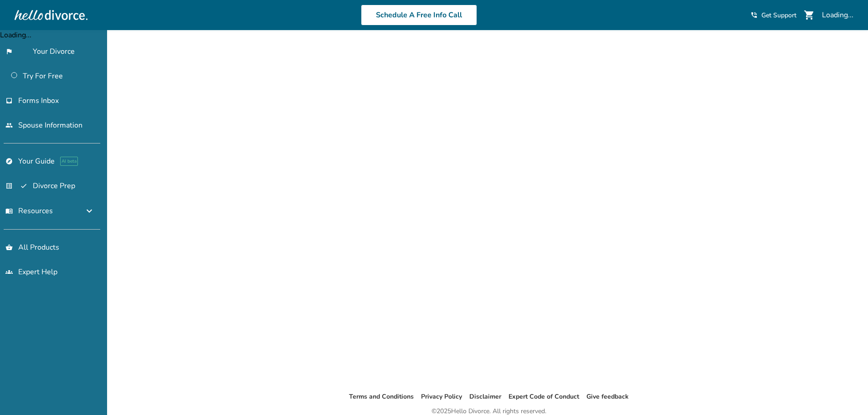  Describe the element at coordinates (9, 100) in the screenshot. I see `span: inbox` at that location.